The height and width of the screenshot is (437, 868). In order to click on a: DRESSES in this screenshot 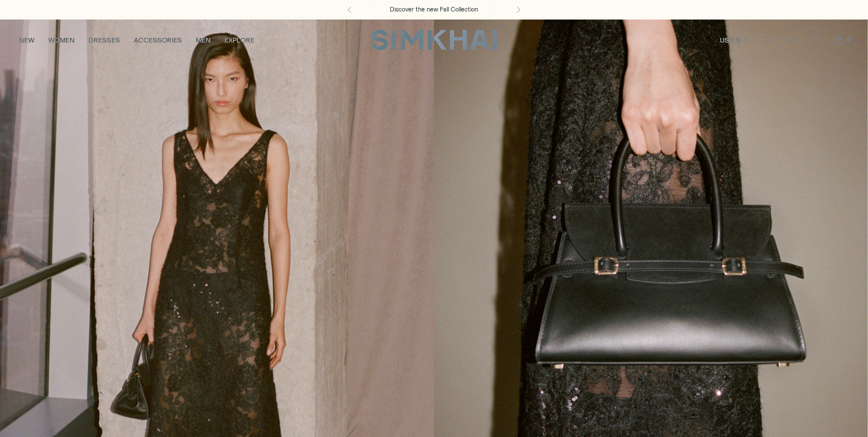, I will do `click(104, 40)`.